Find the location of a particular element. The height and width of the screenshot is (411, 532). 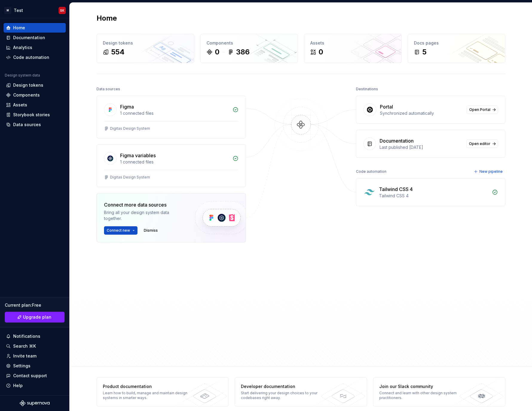

button: Notifications is located at coordinates (35, 337).